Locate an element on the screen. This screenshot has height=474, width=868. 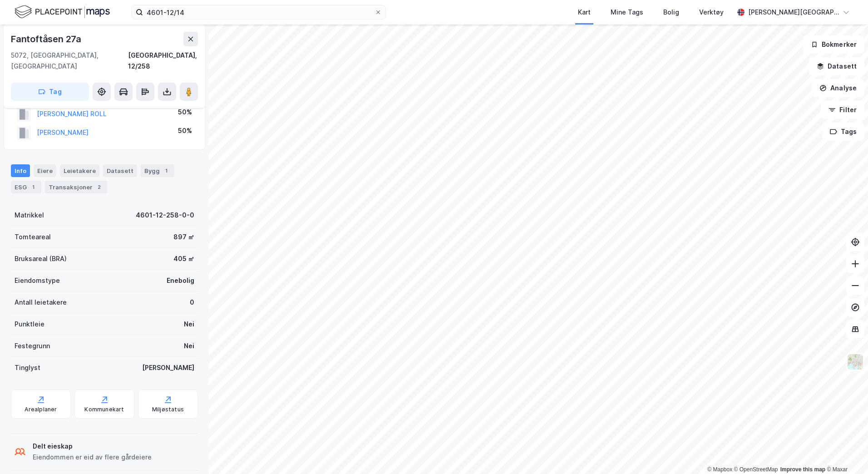
div: Eiendomstype is located at coordinates (37, 281).